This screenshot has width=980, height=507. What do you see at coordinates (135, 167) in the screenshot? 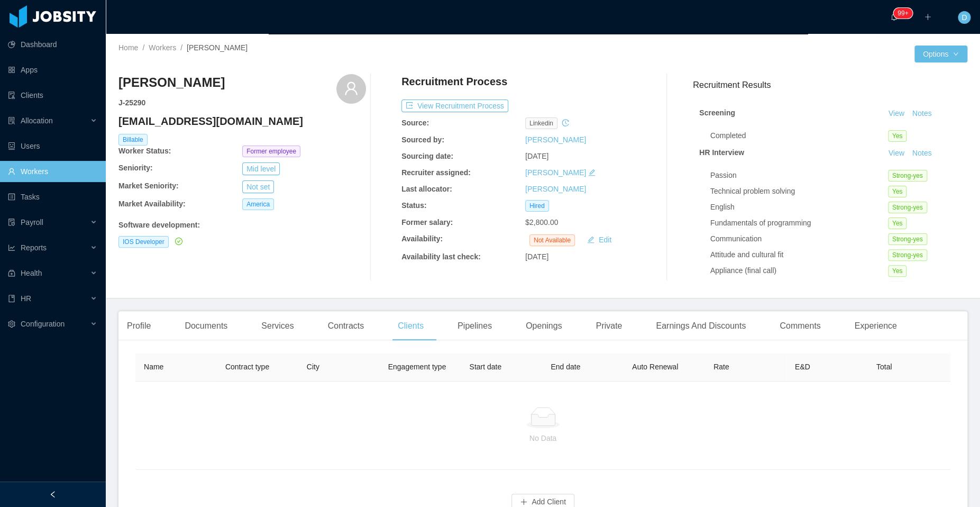
I see `b: Seniority:` at bounding box center [135, 167].